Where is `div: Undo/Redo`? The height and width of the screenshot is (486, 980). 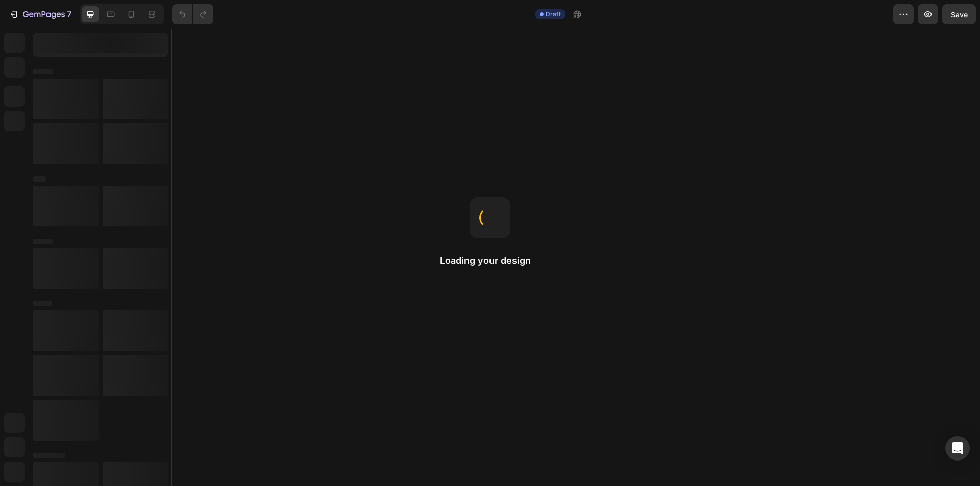 div: Undo/Redo is located at coordinates (192, 14).